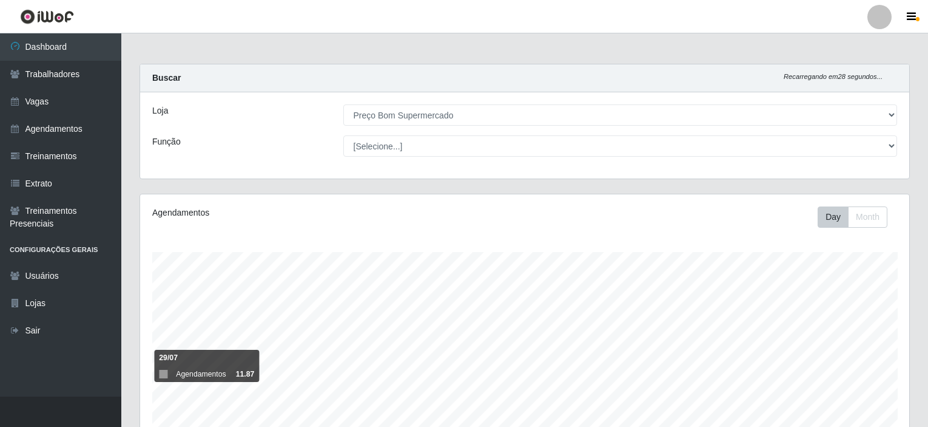 This screenshot has height=427, width=928. Describe the element at coordinates (833, 217) in the screenshot. I see `button: Day` at that location.